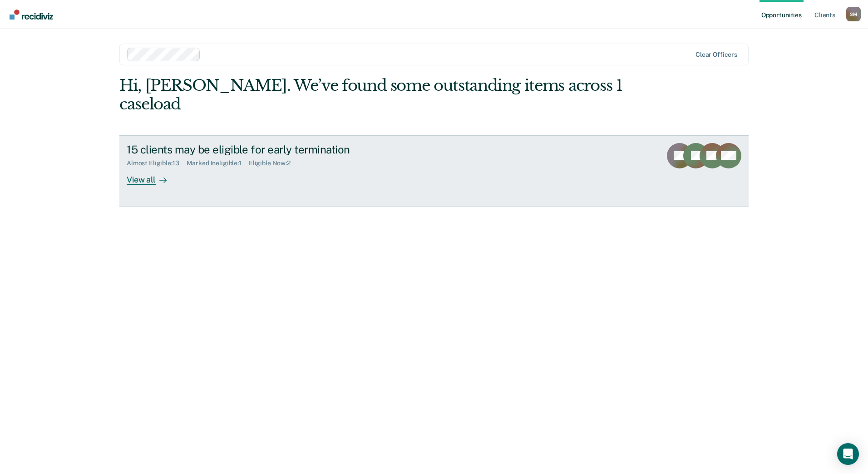 Image resolution: width=868 pixels, height=474 pixels. Describe the element at coordinates (717, 55) in the screenshot. I see `div: Clear officers` at that location.